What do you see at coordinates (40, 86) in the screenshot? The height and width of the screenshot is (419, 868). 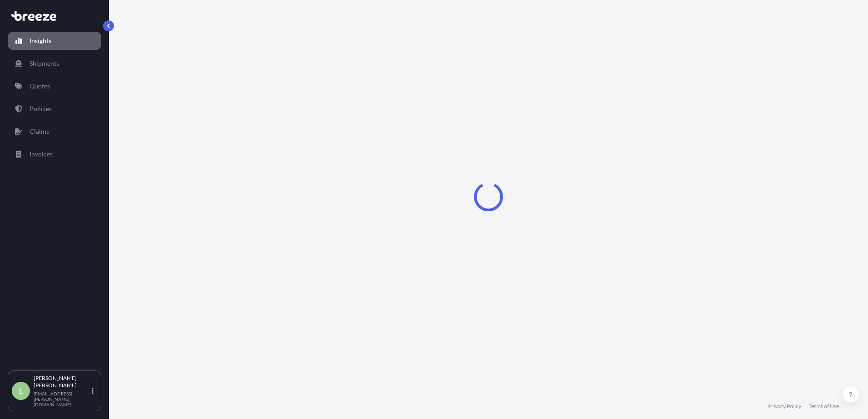 I see `p: Quotes` at bounding box center [40, 86].